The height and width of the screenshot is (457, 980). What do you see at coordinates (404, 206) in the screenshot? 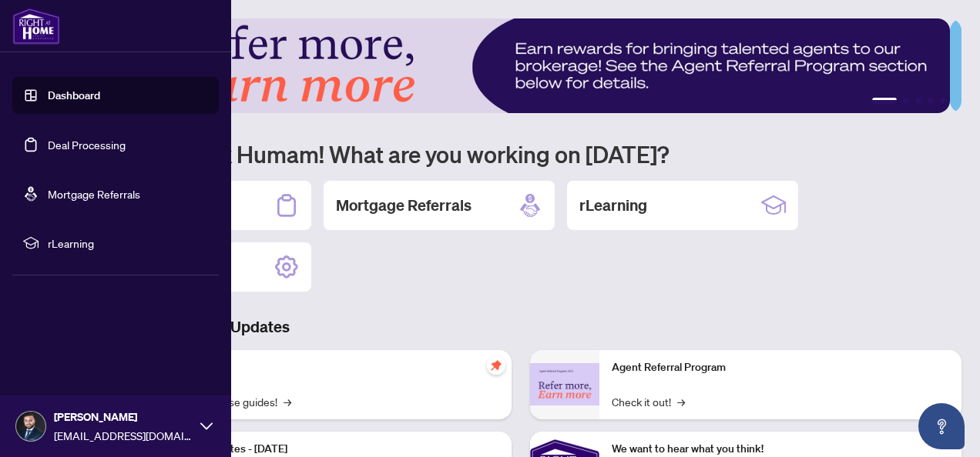
I see `h2: Mortgage Referrals` at bounding box center [404, 206].